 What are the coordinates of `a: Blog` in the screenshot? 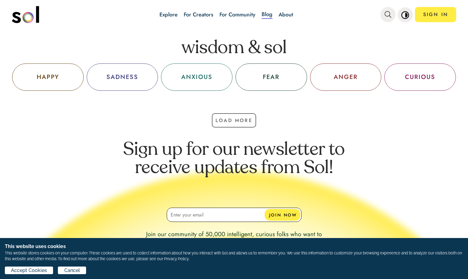 It's located at (267, 15).